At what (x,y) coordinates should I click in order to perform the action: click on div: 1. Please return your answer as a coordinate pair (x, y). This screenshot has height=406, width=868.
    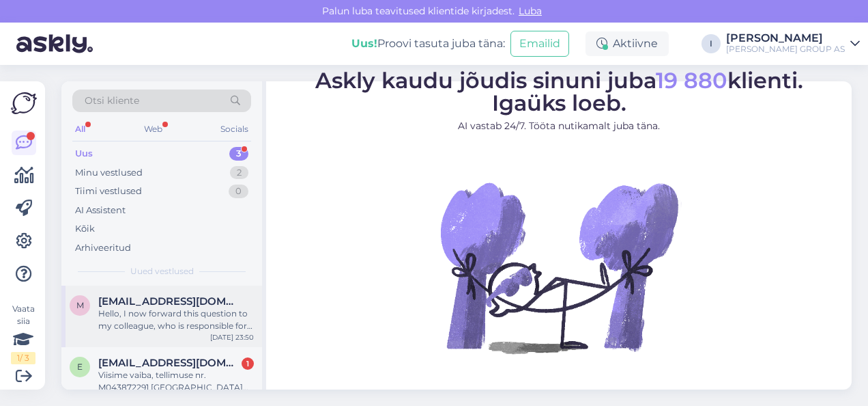
    Looking at the image, I should click on (248, 363).